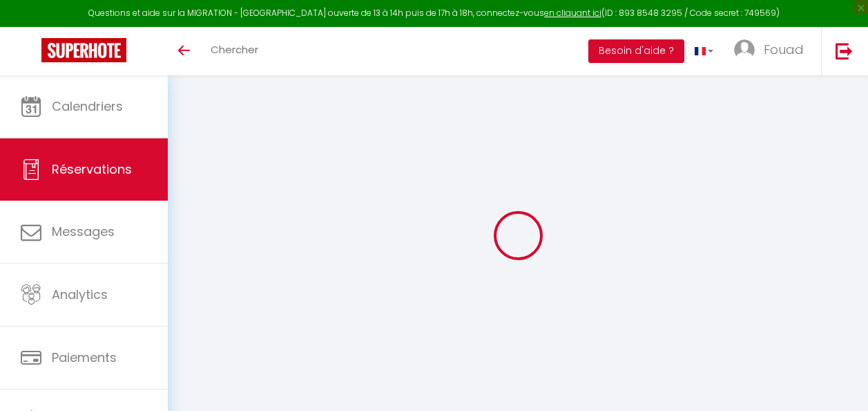  I want to click on span: Fouad, so click(784, 49).